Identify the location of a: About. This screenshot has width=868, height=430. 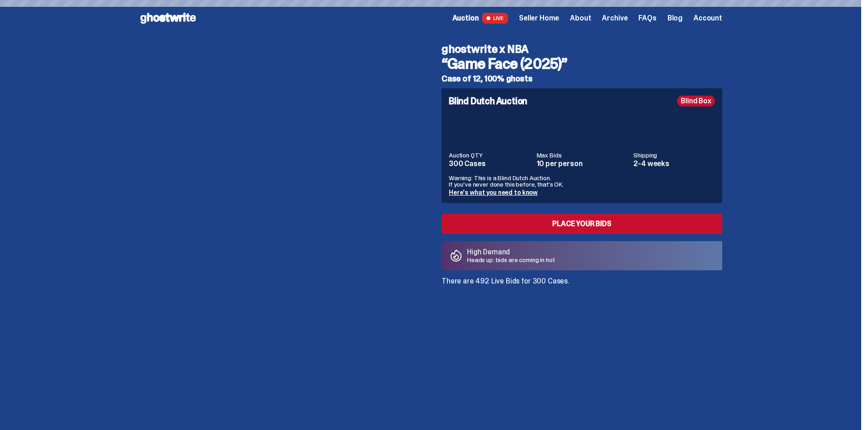
(581, 18).